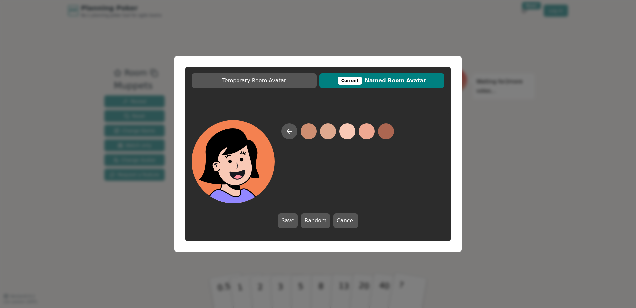  Describe the element at coordinates (382, 81) in the screenshot. I see `button: CurrentNamed Room Avatar` at that location.